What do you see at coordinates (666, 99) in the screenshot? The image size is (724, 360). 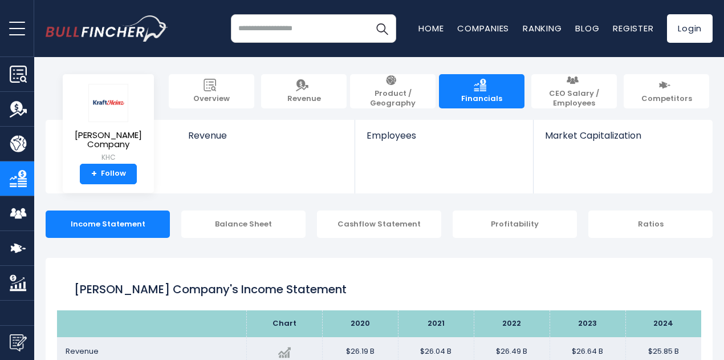 I see `span: Competitors` at bounding box center [666, 99].